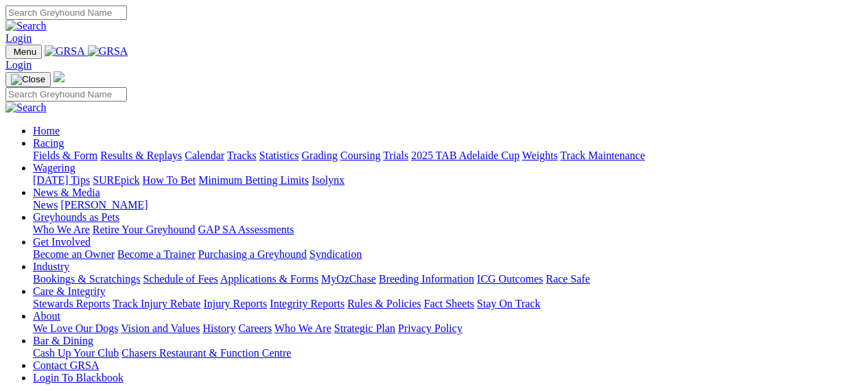 The height and width of the screenshot is (391, 868). I want to click on a: Statistics, so click(279, 155).